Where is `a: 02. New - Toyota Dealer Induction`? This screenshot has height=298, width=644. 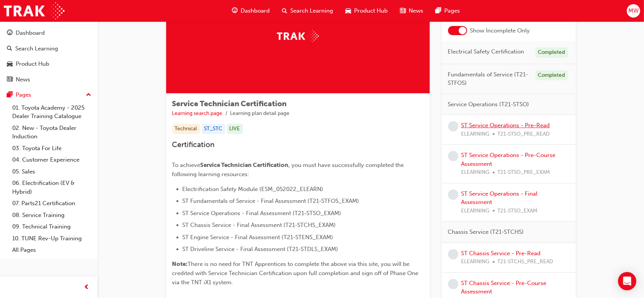 a: 02. New - Toyota Dealer Induction is located at coordinates (51, 132).